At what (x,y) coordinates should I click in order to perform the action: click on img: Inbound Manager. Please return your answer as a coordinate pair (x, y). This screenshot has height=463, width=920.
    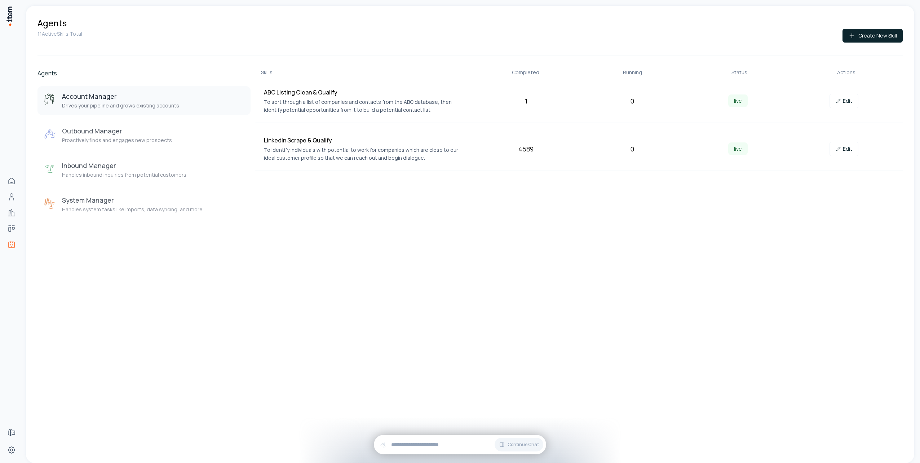
    Looking at the image, I should click on (50, 169).